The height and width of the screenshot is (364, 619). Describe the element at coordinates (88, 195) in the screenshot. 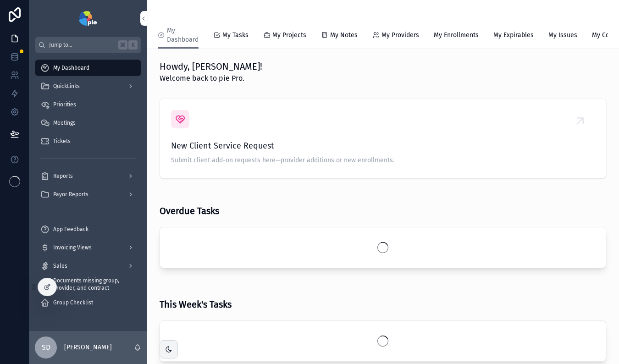

I see `a: Payor Reports` at that location.